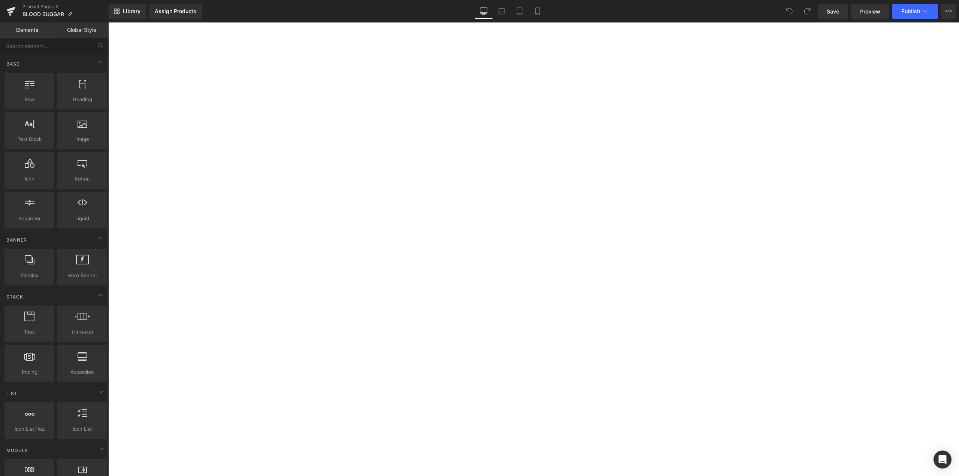 The height and width of the screenshot is (476, 959). I want to click on span: Preview, so click(870, 11).